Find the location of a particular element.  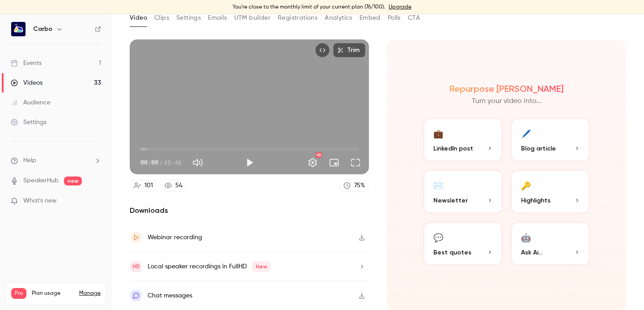

div: Webinar recording is located at coordinates (175, 237).